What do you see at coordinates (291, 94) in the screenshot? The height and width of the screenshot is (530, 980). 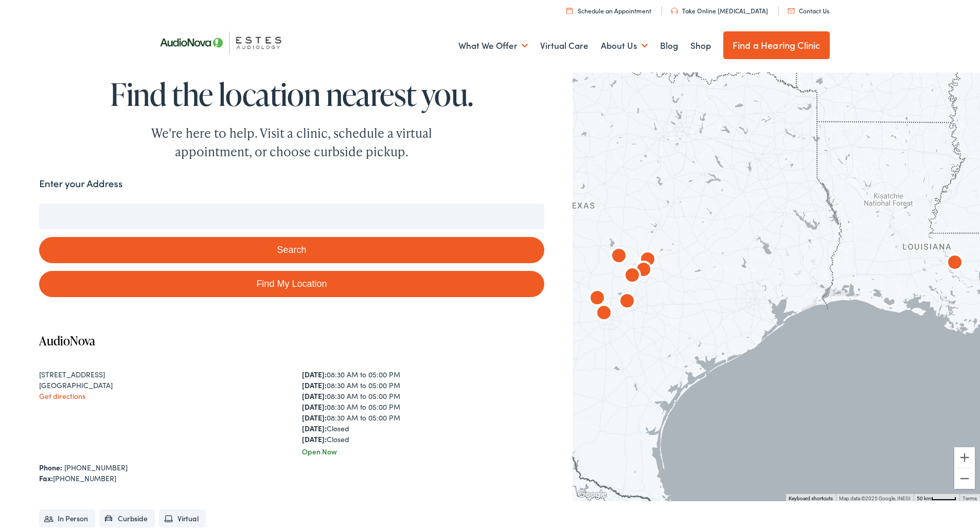 I see `h1: Find the location nearest you.` at bounding box center [291, 94].